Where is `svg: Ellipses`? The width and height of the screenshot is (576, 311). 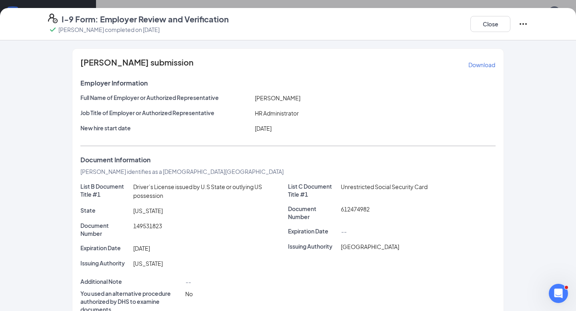
svg: Ellipses is located at coordinates (523, 24).